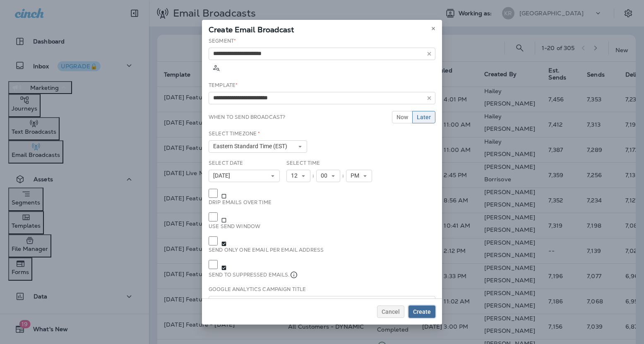 The height and width of the screenshot is (344, 644). Describe the element at coordinates (328, 176) in the screenshot. I see `button: 00` at that location.